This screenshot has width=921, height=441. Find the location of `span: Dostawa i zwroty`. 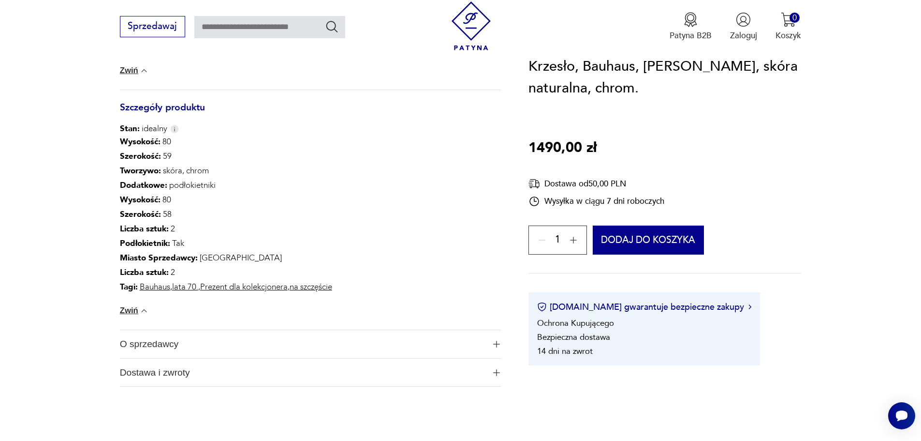

span: Dostawa i zwroty is located at coordinates (302, 372).